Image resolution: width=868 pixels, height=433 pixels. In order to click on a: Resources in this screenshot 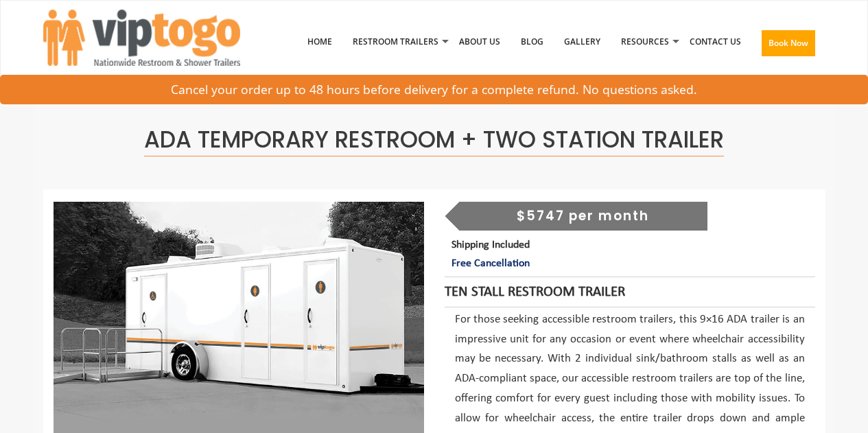, I will do `click(645, 42)`.